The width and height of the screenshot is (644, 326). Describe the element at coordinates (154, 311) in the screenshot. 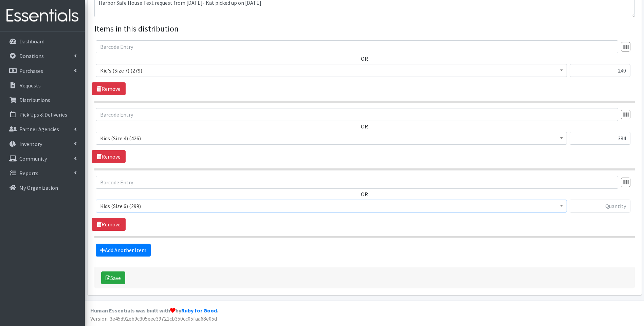

I see `strong: Human Essentials was built with by .` at that location.